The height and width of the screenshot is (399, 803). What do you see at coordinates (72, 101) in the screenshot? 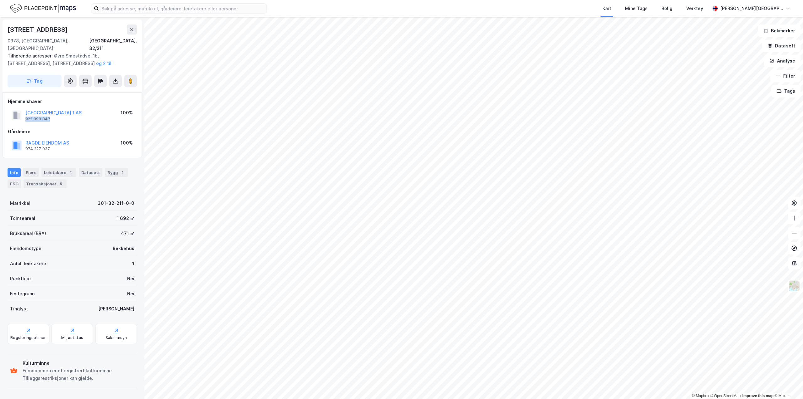
I see `div: Hjemmelshaver` at bounding box center [72, 101].